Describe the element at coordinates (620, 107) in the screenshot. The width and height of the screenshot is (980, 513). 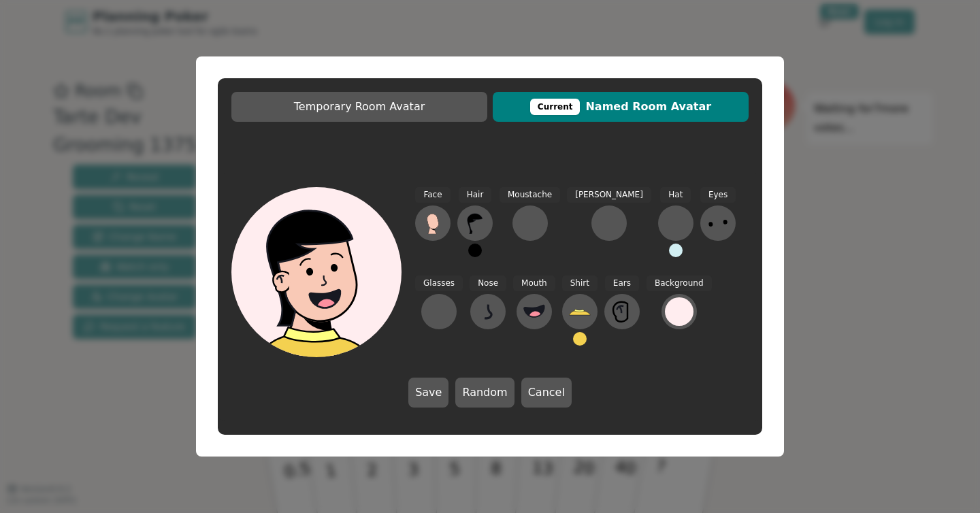
I see `span: Named Room Avatar` at that location.